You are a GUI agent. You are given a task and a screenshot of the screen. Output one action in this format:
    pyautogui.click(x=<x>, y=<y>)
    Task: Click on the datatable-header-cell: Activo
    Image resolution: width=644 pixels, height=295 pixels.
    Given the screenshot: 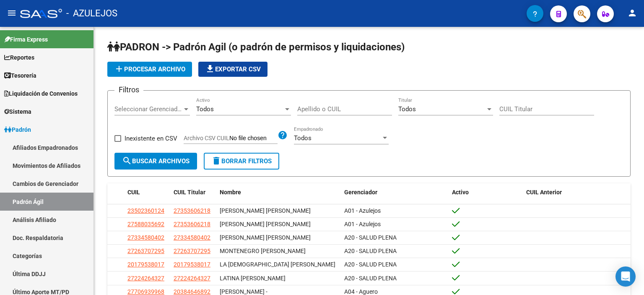 What is the action you would take?
    pyautogui.click(x=486, y=192)
    